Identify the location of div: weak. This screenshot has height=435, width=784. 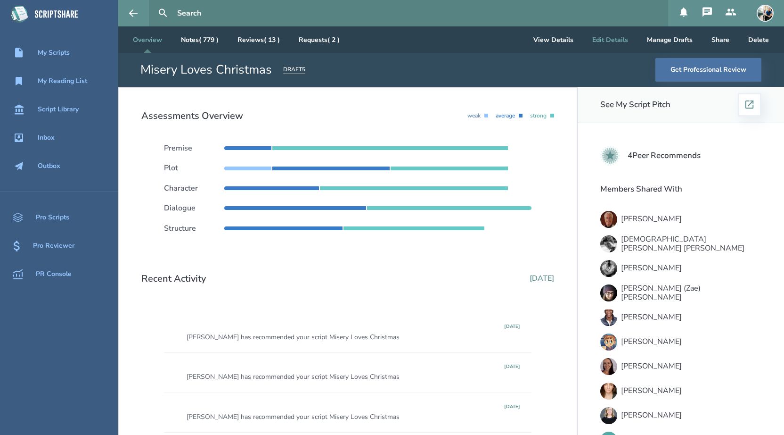
(476, 116).